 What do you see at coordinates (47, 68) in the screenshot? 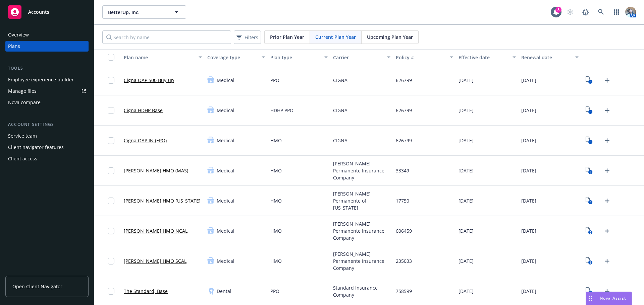
I see `div: Tools` at bounding box center [47, 68].